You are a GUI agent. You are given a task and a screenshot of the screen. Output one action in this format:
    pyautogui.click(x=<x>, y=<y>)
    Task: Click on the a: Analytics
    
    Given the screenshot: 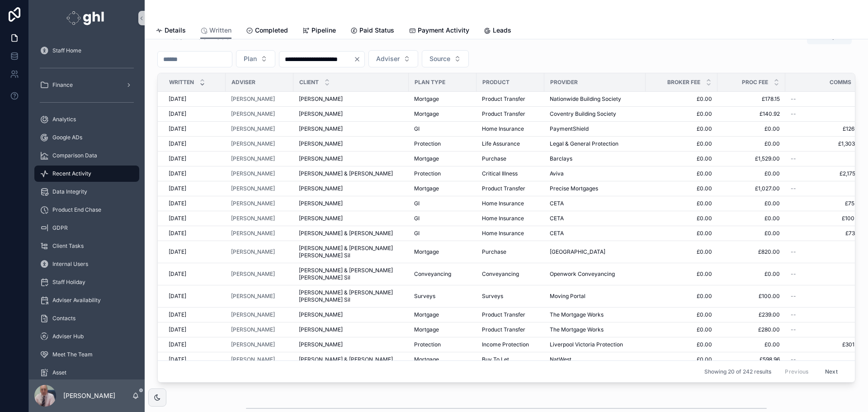 What is the action you would take?
    pyautogui.click(x=87, y=119)
    